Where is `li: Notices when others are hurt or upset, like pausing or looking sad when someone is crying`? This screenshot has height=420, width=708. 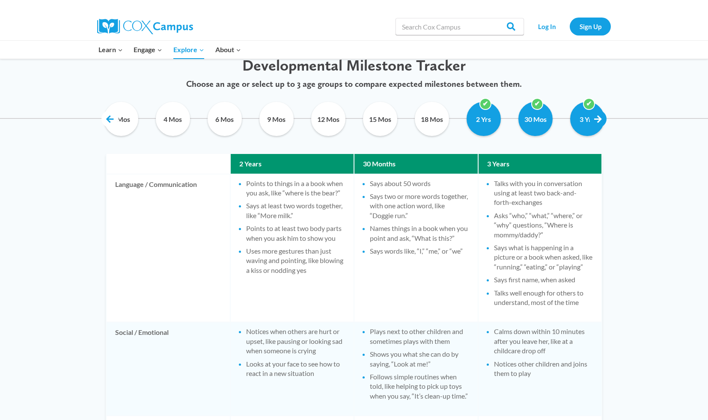 li: Notices when others are hurt or upset, like pausing or looking sad when someone is crying is located at coordinates (296, 341).